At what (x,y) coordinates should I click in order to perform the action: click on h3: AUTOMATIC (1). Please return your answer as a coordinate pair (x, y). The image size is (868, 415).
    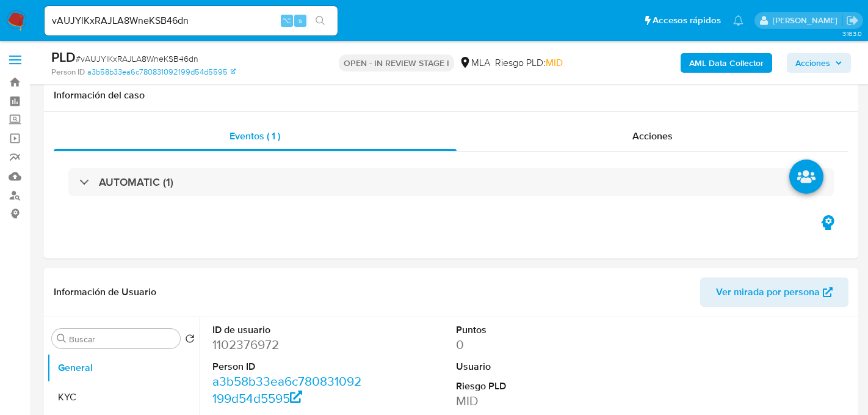
    Looking at the image, I should click on (136, 182).